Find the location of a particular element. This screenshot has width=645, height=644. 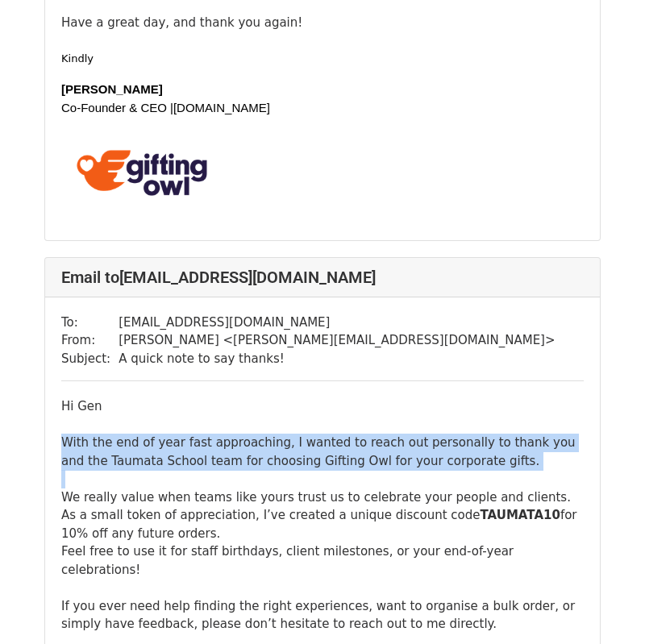

div: With the end of year fast approaching, I wanted to reach out personally to thank you and the Taum... is located at coordinates (322, 451).